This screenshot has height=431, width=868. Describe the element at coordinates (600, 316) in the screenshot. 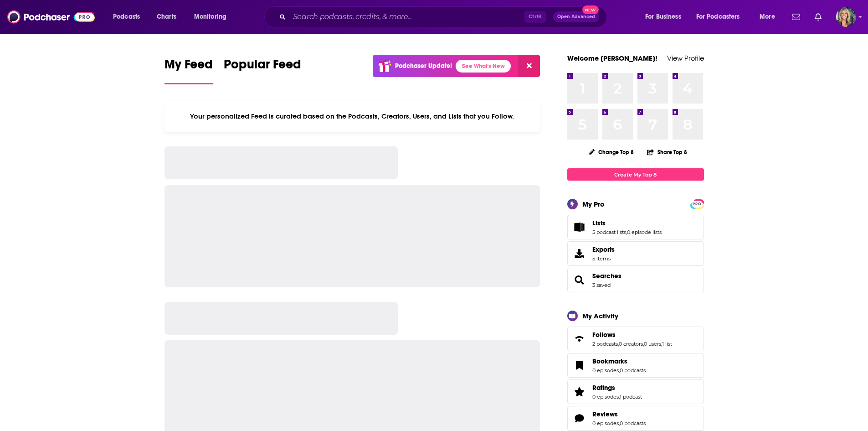

I see `div: My Activity` at that location.